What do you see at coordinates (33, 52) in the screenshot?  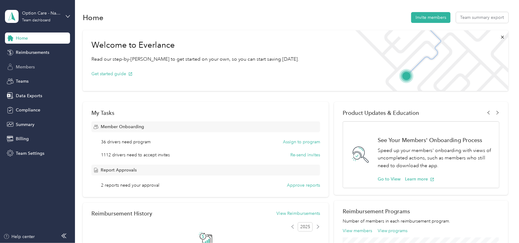 I see `span: Reimbursements` at bounding box center [33, 52].